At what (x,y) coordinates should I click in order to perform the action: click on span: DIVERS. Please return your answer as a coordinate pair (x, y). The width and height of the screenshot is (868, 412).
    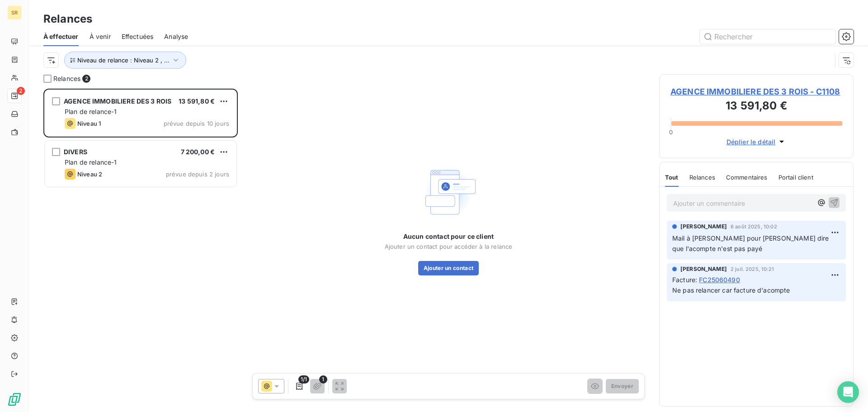
    Looking at the image, I should click on (76, 151).